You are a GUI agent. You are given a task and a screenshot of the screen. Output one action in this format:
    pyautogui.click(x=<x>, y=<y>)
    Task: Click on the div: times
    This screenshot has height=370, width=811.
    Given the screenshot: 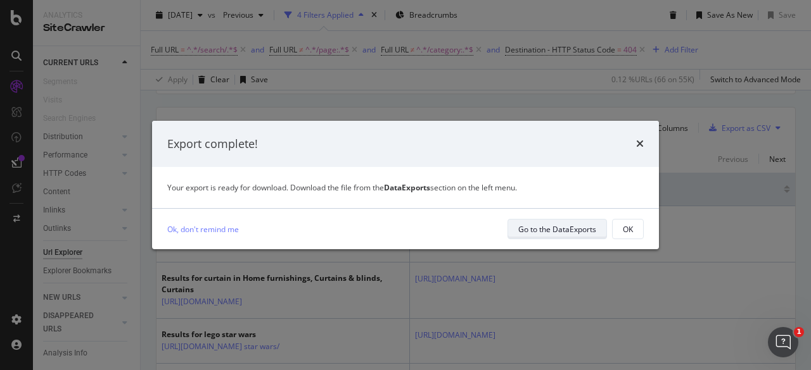 What is the action you would take?
    pyautogui.click(x=640, y=144)
    